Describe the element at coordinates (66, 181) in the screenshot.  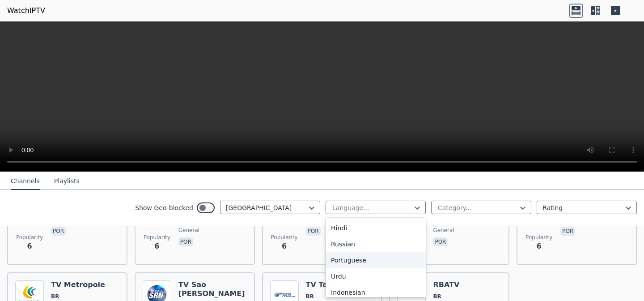
I see `button: Playlists` at that location.